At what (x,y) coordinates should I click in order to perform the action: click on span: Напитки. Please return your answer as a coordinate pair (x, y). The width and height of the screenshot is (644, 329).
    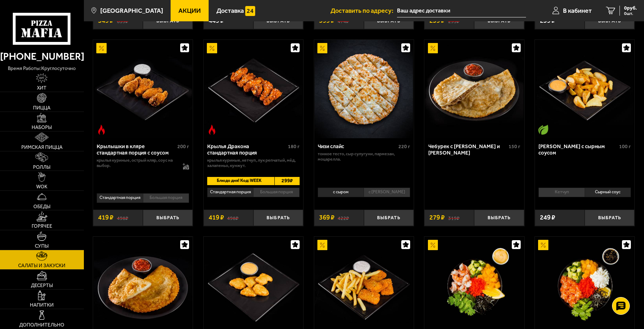
    Looking at the image, I should click on (41, 305).